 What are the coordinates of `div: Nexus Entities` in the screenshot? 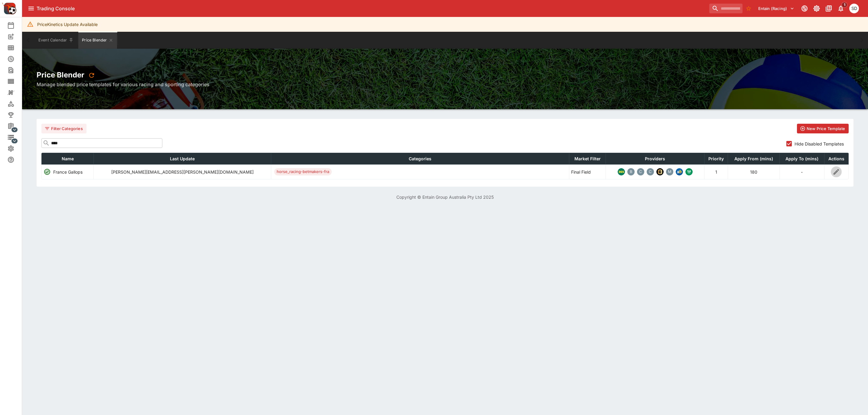 It's located at (16, 93).